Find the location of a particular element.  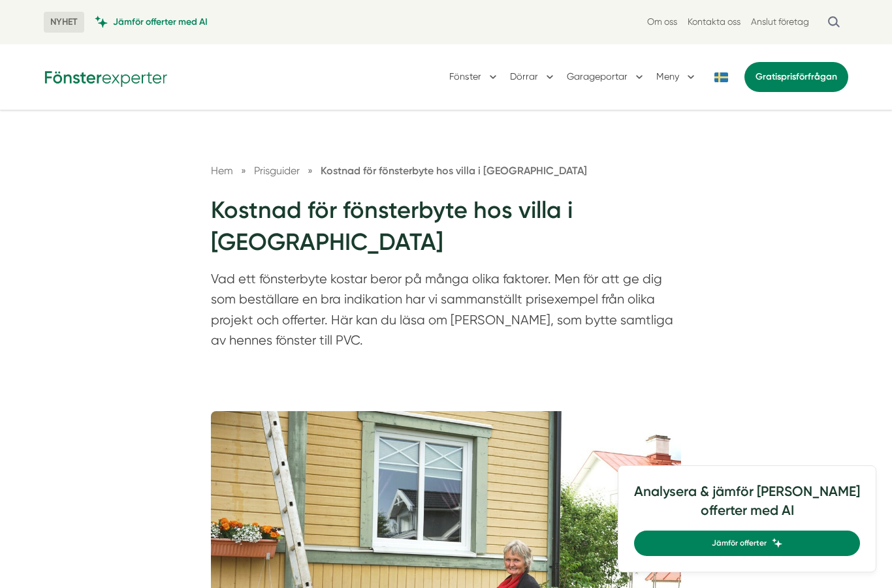

span: Hem is located at coordinates (222, 170).